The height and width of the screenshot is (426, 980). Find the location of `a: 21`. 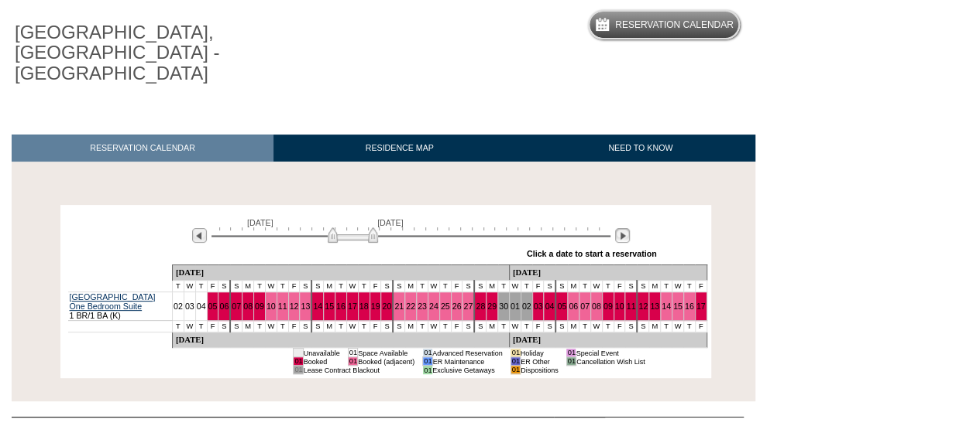

a: 21 is located at coordinates (399, 307).